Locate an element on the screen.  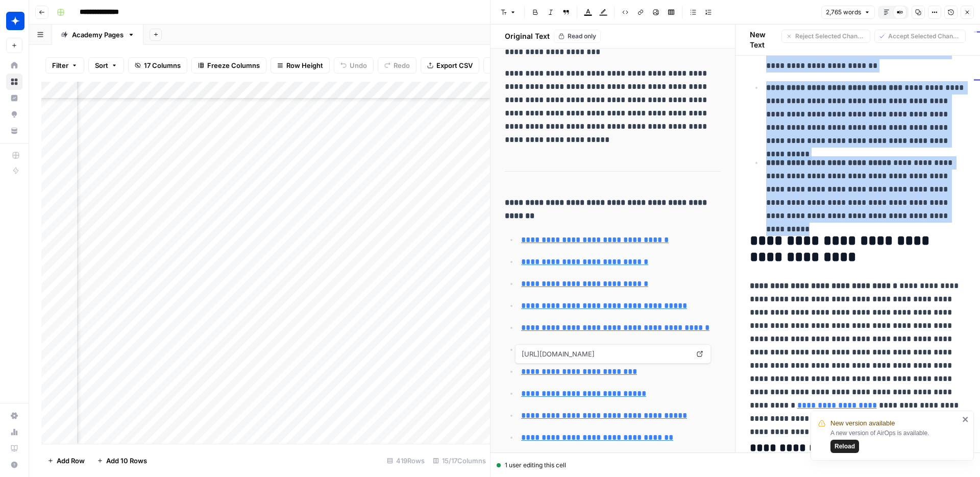
span: Row Height is located at coordinates (305, 65).